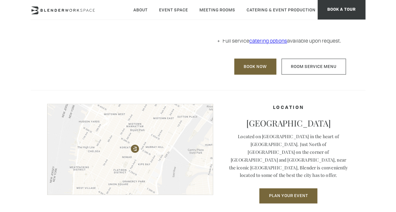 This screenshot has width=396, height=212. What do you see at coordinates (290, 41) in the screenshot?
I see `li: Full service available upon request.` at bounding box center [290, 41].